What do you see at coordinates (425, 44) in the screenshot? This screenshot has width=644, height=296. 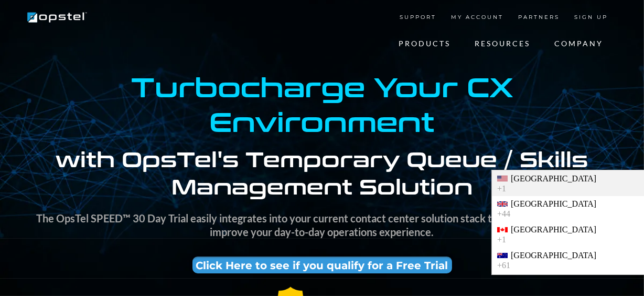 I see `a: PRODUCTS` at bounding box center [425, 44].